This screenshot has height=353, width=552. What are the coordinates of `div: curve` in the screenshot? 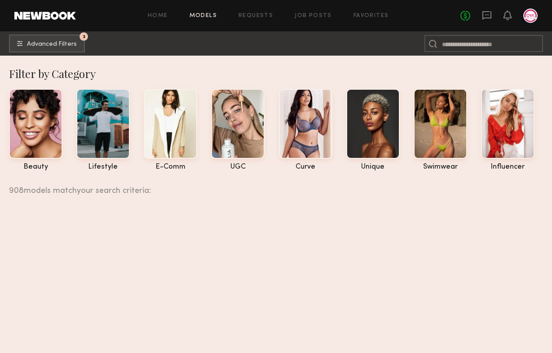 It's located at (305, 167).